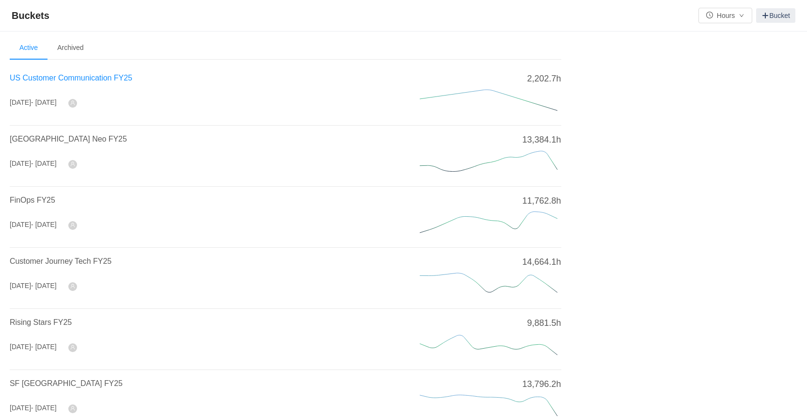 The width and height of the screenshot is (807, 418). What do you see at coordinates (544, 323) in the screenshot?
I see `span: 9,881.5h` at bounding box center [544, 323].